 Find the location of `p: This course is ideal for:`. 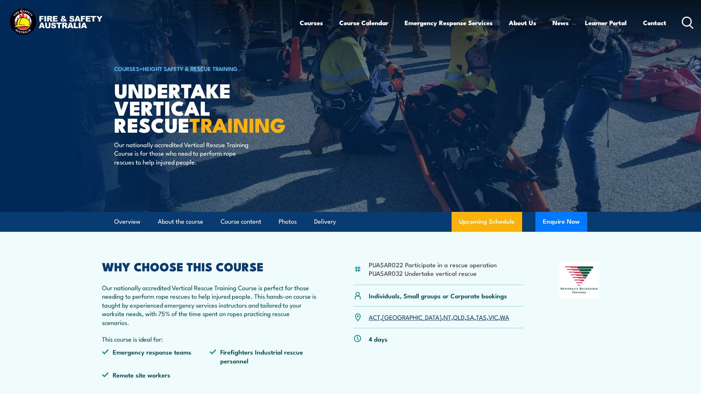

p: This course is ideal for: is located at coordinates (210, 339).